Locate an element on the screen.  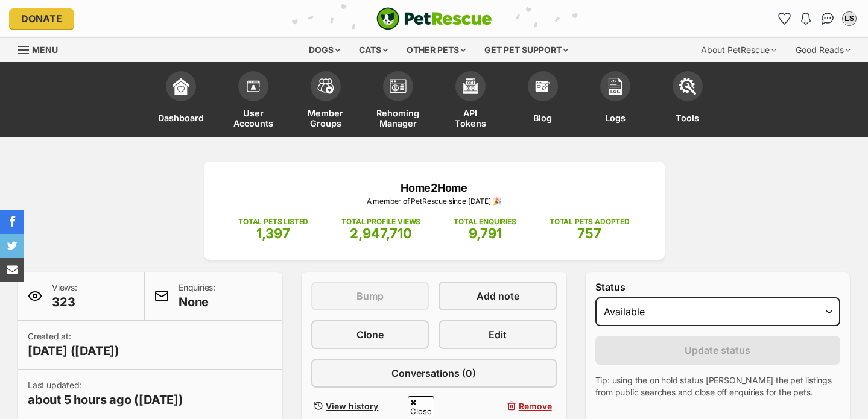
span: Edit is located at coordinates (497, 335).